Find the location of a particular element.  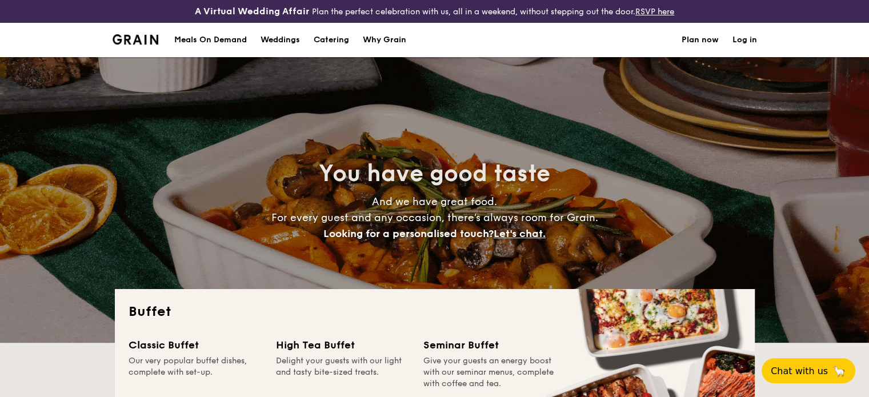

span: Chat with us is located at coordinates (799, 371).